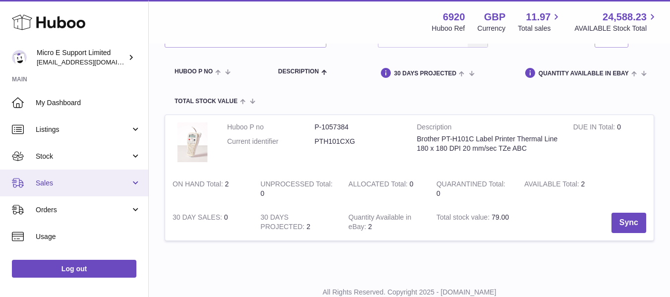 The height and width of the screenshot is (297, 670). Describe the element at coordinates (494, 17) in the screenshot. I see `strong: GBP` at that location.